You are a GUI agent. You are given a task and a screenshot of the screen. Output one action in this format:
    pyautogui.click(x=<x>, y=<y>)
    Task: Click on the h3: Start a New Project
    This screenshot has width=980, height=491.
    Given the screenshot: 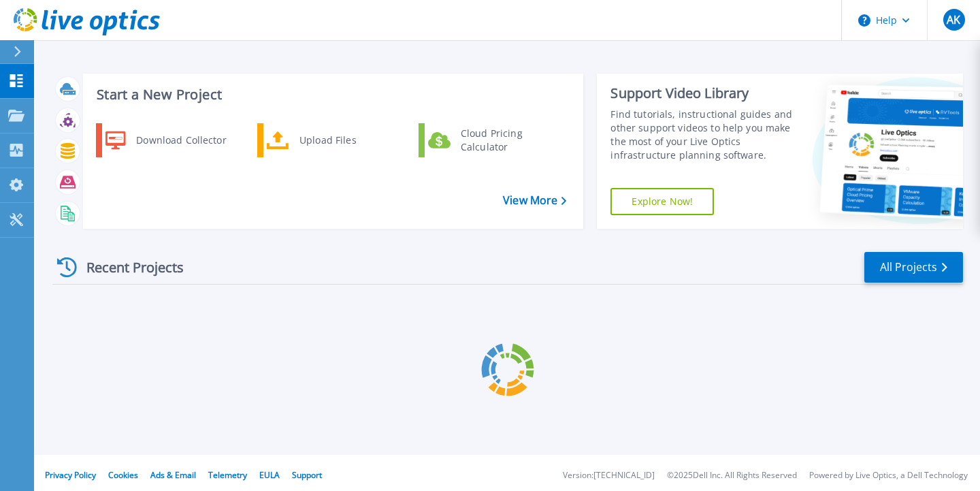 What is the action you would take?
    pyautogui.click(x=331, y=95)
    